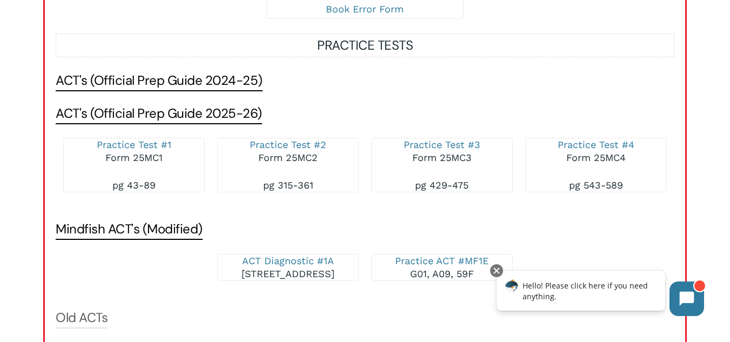 This screenshot has height=342, width=730. Describe the element at coordinates (442, 185) in the screenshot. I see `p: pg 429-475` at that location.